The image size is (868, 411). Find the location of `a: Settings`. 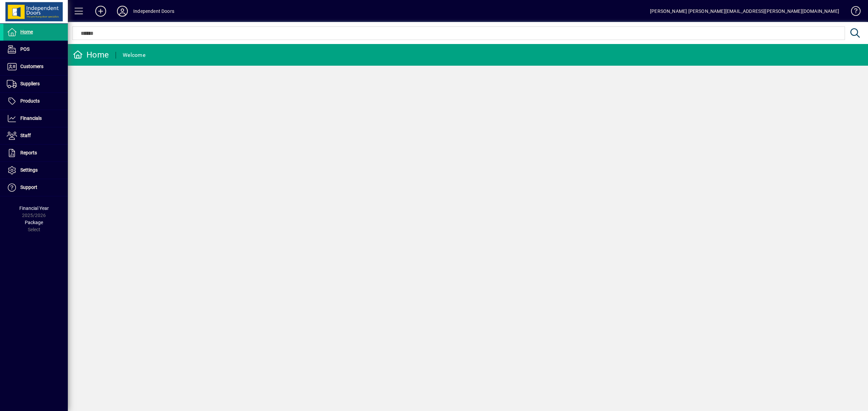

a: Settings is located at coordinates (36, 170).